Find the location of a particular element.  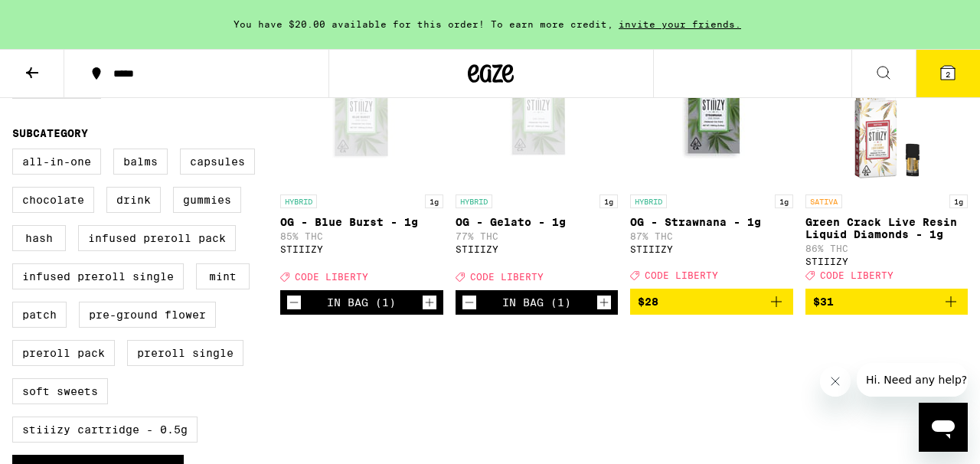

p: OG - Gelato - 1g is located at coordinates (537, 222).